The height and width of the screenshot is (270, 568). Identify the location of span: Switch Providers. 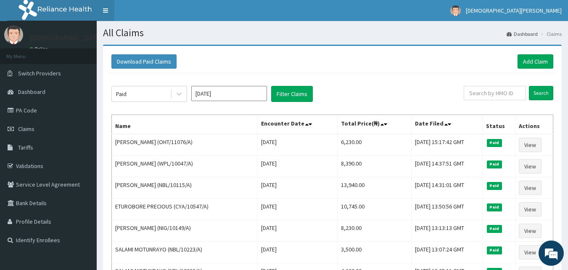
(40, 73).